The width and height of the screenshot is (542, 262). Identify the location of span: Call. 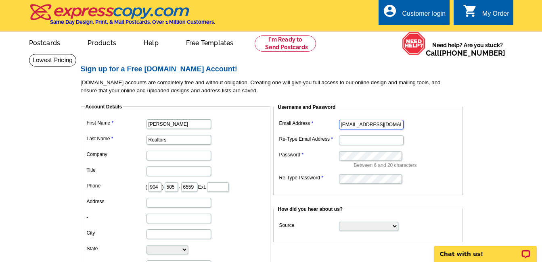
(465, 53).